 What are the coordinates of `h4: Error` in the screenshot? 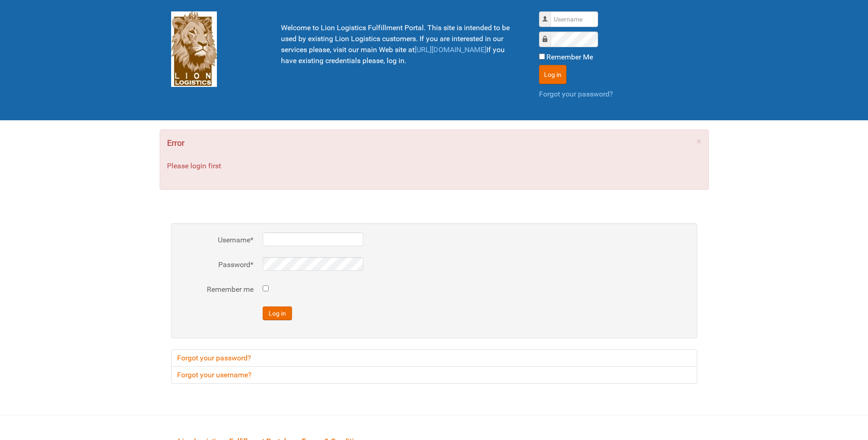 It's located at (435, 143).